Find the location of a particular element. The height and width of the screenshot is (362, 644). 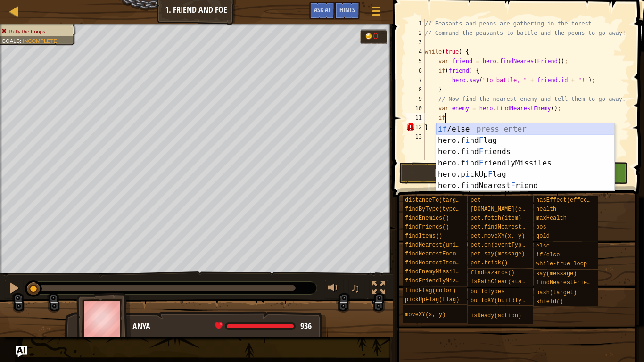

span: findNearest(units) is located at coordinates (435, 245).